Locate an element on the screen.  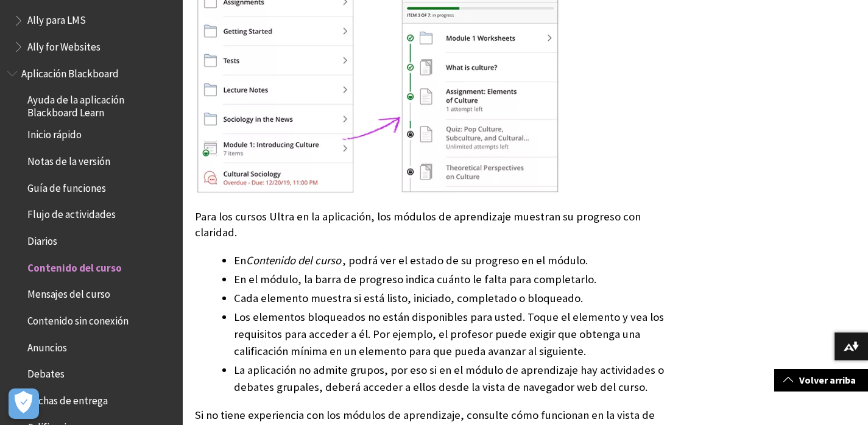
span: Contenido sin conexión is located at coordinates (78, 318).